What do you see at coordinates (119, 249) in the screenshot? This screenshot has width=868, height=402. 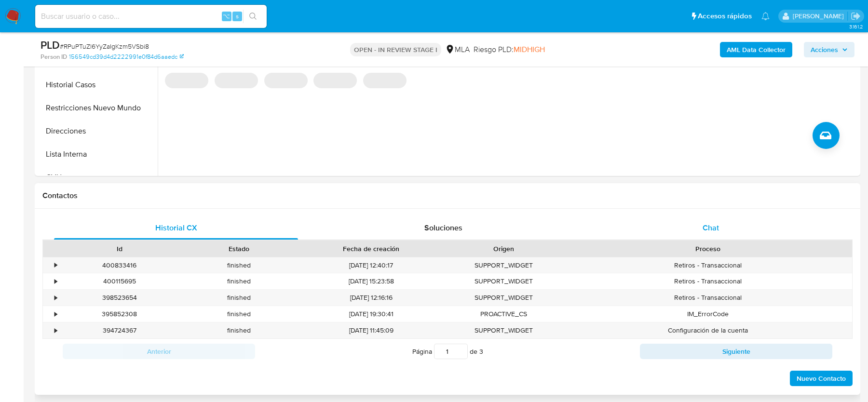 I see `div: Id` at bounding box center [119, 249].